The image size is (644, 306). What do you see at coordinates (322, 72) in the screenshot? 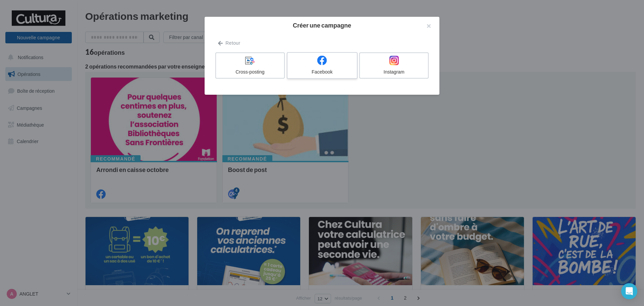
I see `div: Facebook` at bounding box center [322, 72].